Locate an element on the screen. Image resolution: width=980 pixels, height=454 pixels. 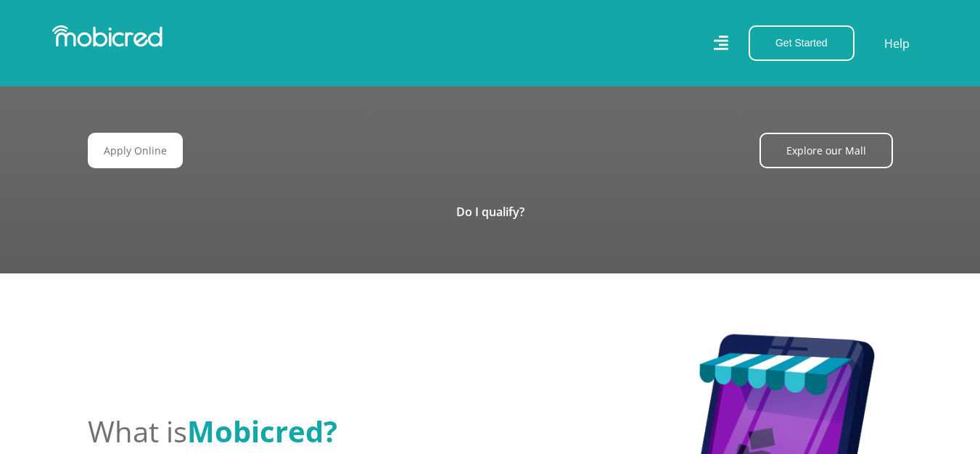
img: Mobicred is located at coordinates (107, 36).